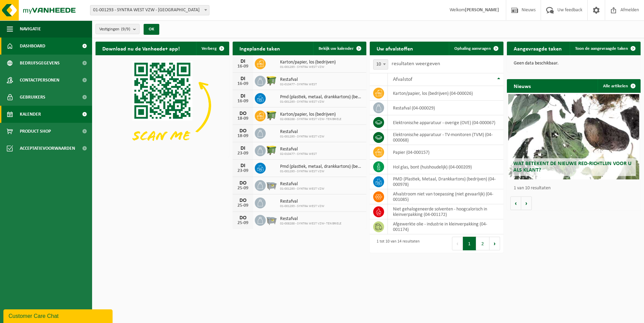 This screenshot has height=323, width=644. Describe the element at coordinates (151, 29) in the screenshot. I see `button: OK` at that location.